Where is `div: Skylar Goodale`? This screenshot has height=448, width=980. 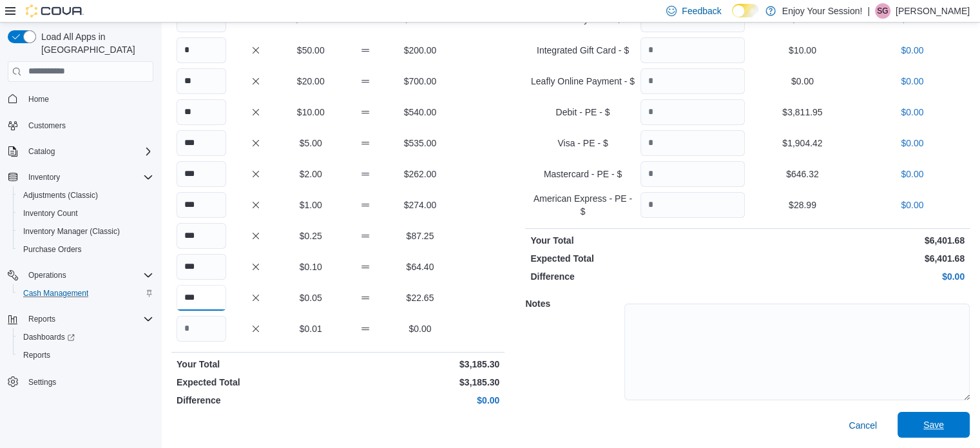 div: Skylar Goodale is located at coordinates (883, 11).